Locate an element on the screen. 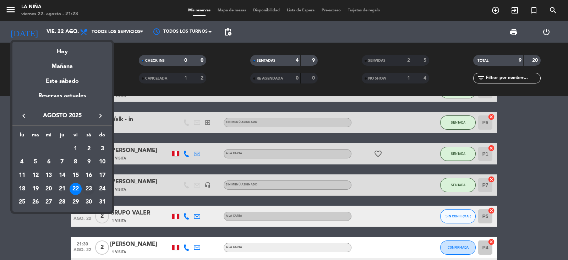 The image size is (568, 260). div: 5 is located at coordinates (35, 162).